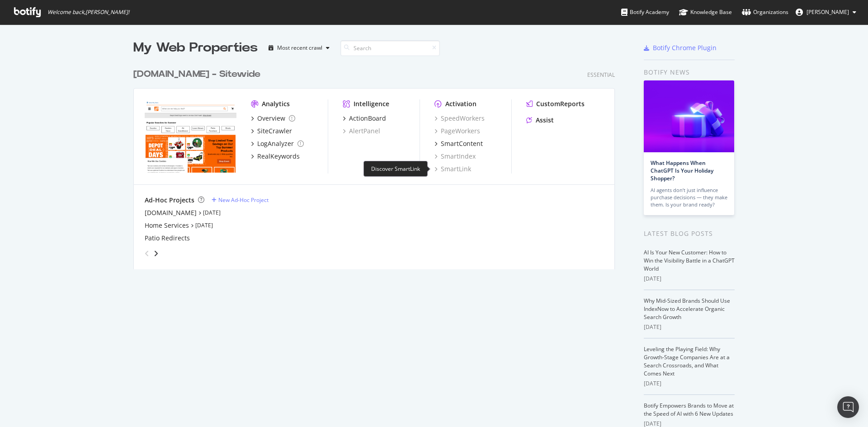 The height and width of the screenshot is (427, 868). What do you see at coordinates (196, 48) in the screenshot?
I see `div: My Web Properties` at bounding box center [196, 48].